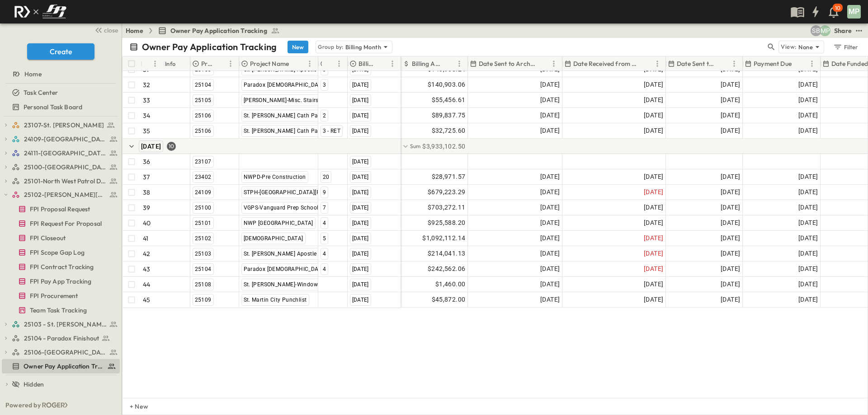  I want to click on p: Billing Month, so click(367, 64).